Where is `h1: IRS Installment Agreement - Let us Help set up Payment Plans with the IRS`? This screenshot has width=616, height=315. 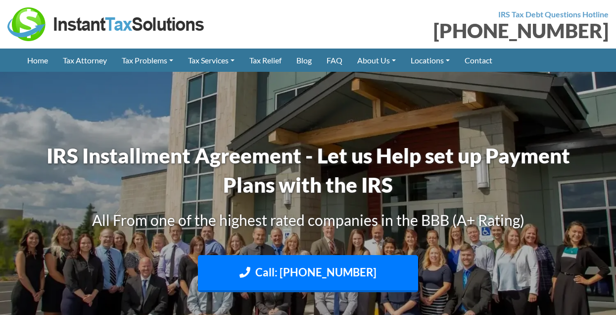 h1: IRS Installment Agreement - Let us Help set up Payment Plans with the IRS is located at coordinates (308, 170).